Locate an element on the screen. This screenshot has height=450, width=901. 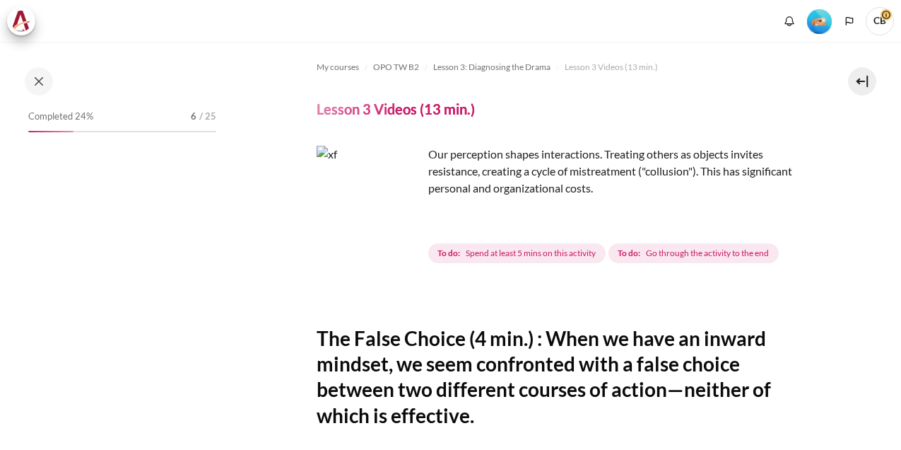
button: Languages is located at coordinates (850, 21).